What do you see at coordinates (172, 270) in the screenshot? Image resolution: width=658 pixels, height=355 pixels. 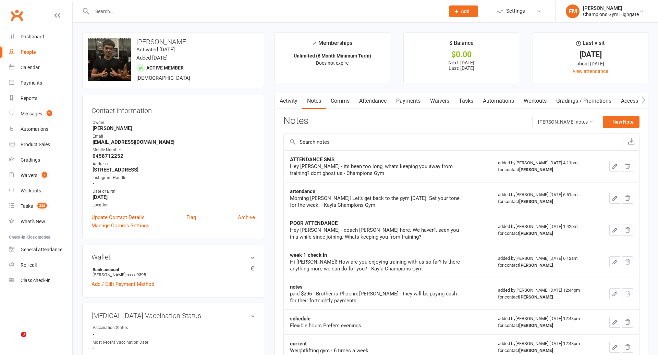 I see `strong: Bank account` at bounding box center [172, 270].